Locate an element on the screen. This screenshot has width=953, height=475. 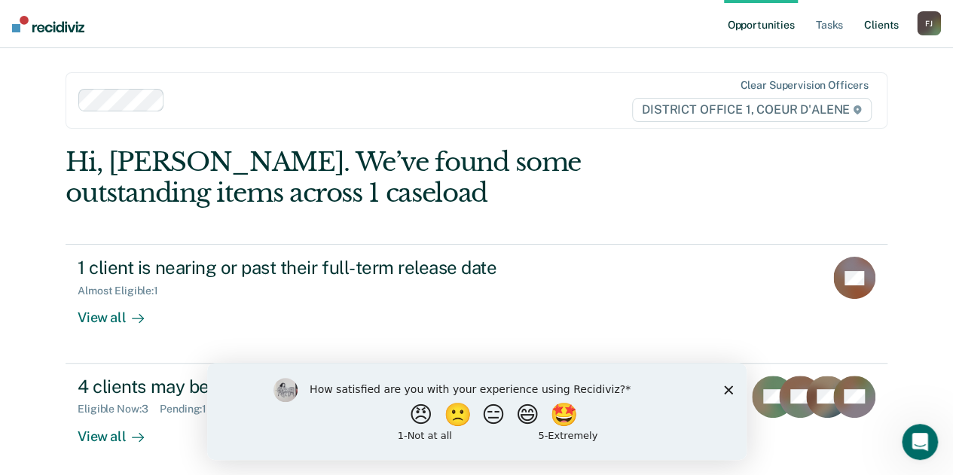
div: Close survey is located at coordinates (521, 27).